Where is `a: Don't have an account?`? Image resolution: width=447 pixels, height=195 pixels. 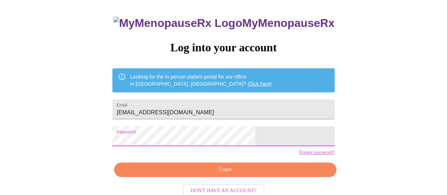
a: Don't have an account? is located at coordinates (223, 190).